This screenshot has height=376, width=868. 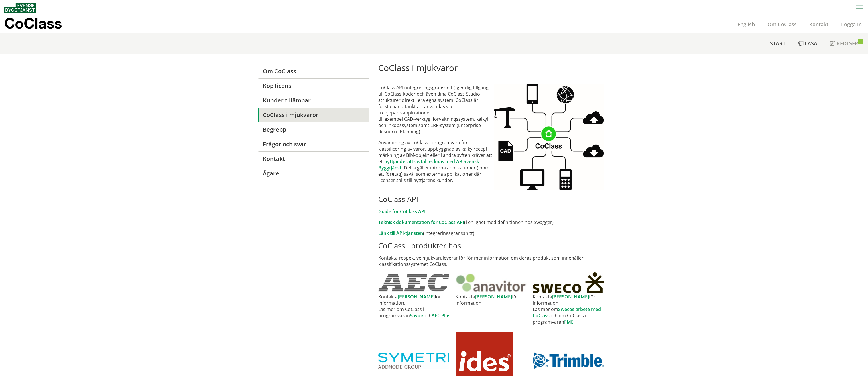 I want to click on a: Köp licens, so click(x=314, y=86).